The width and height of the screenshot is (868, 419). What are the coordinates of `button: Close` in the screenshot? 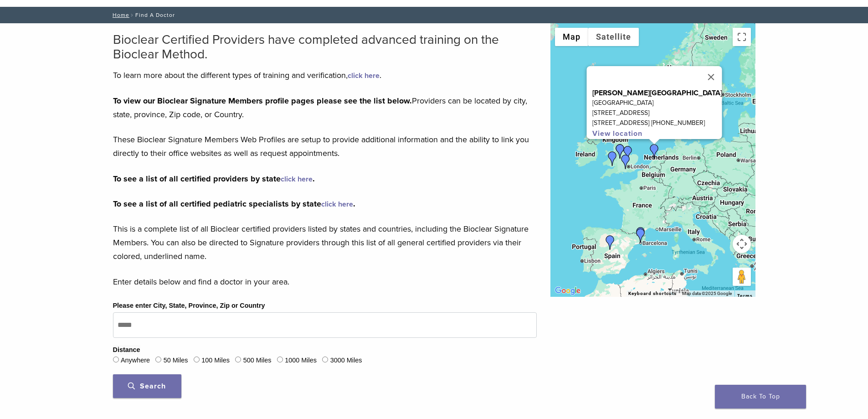 It's located at (711, 77).